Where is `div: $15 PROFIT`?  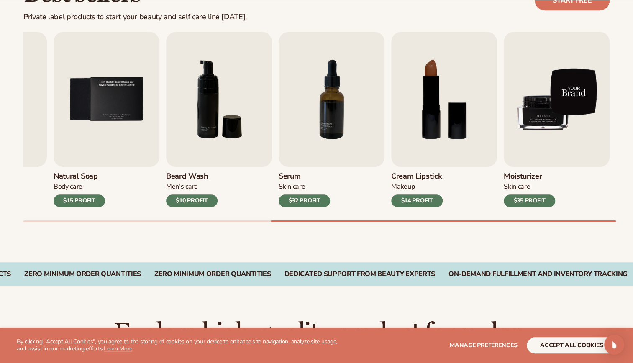
div: $15 PROFIT is located at coordinates (79, 201).